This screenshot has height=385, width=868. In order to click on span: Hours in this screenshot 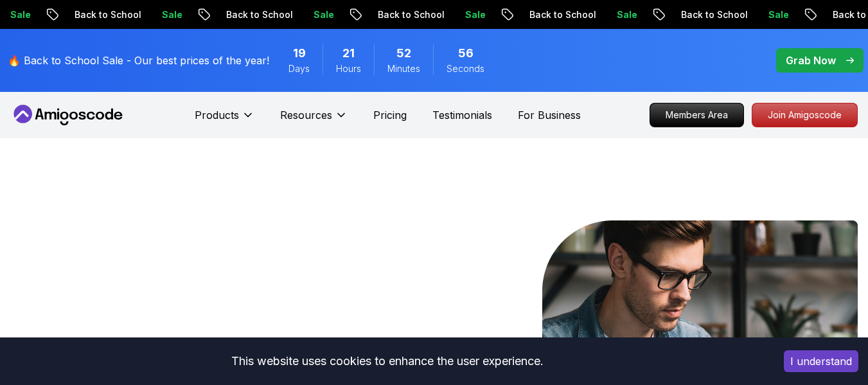, I will do `click(348, 69)`.